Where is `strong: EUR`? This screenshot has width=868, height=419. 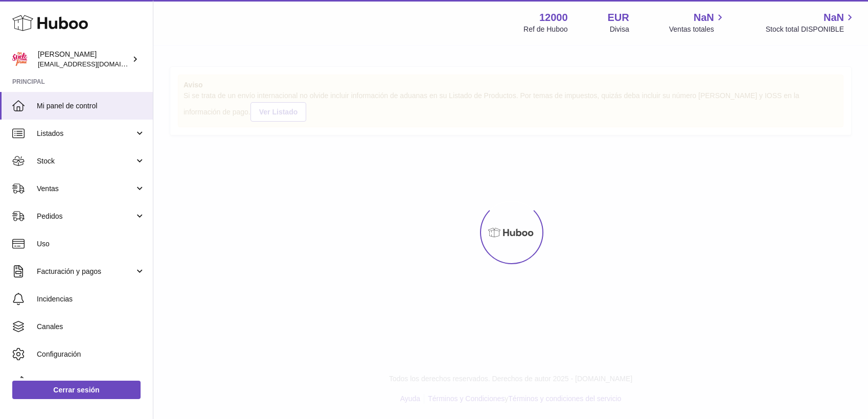
strong: EUR is located at coordinates (619, 17).